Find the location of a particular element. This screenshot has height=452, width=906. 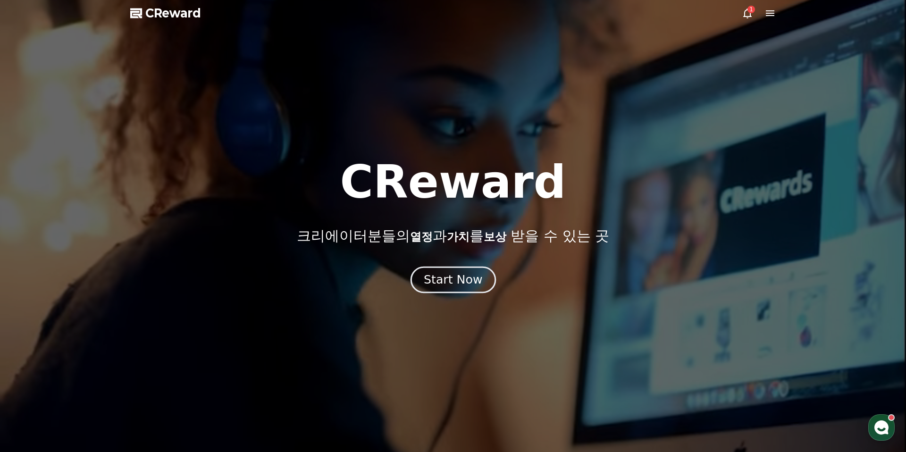

a: CReward is located at coordinates (166, 13).